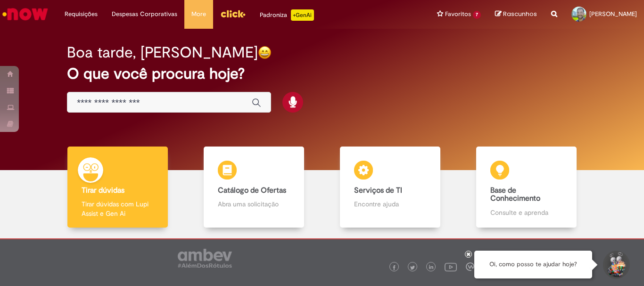  I want to click on span: Despesas Corporativas, so click(144, 14).